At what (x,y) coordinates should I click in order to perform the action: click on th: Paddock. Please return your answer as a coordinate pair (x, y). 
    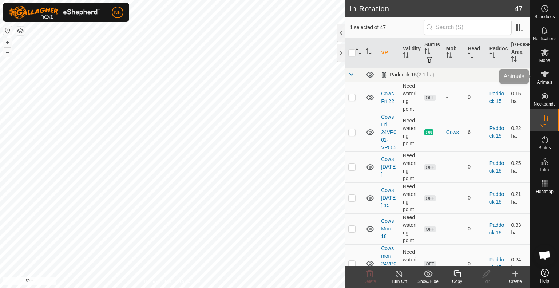
    Looking at the image, I should click on (497, 53).